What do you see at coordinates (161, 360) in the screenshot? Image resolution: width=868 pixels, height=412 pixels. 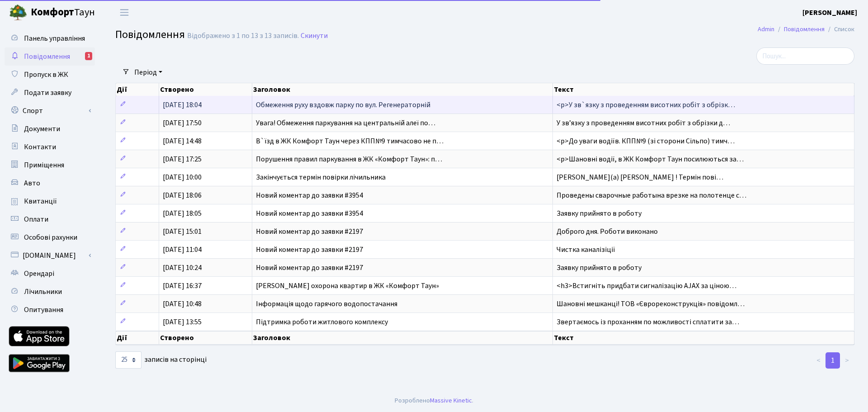 I see `label: записів на сторінці` at bounding box center [161, 360].